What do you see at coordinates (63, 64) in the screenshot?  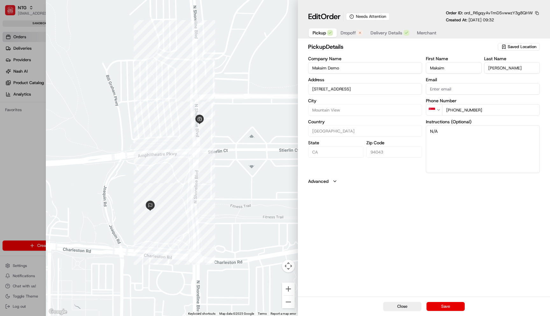 I see `div: Start new chat` at bounding box center [63, 64].